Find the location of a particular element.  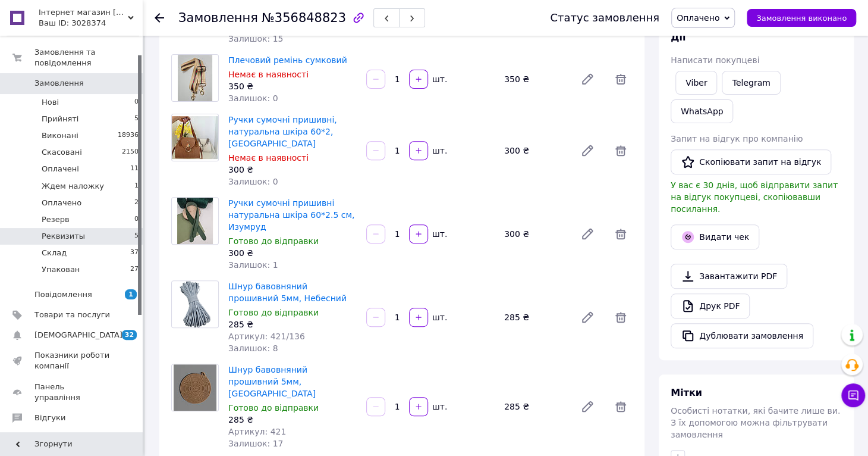

button: Видати чек is located at coordinates (715, 237).